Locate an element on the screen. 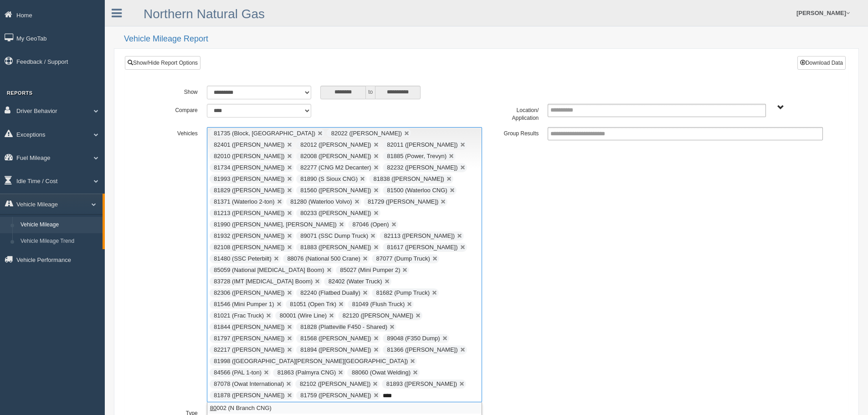 This screenshot has width=868, height=415. label: Vehicles is located at coordinates (173, 133).